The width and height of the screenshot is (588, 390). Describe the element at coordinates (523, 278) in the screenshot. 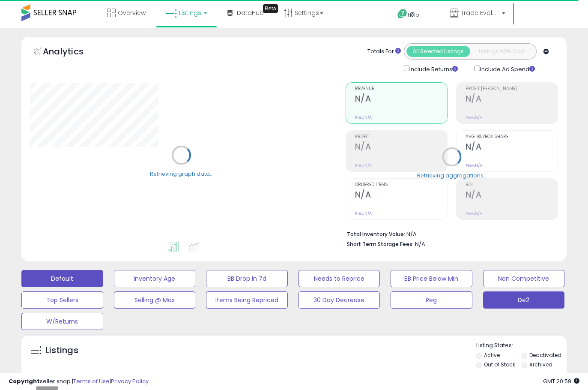

I see `button: Non Competitive` at that location.